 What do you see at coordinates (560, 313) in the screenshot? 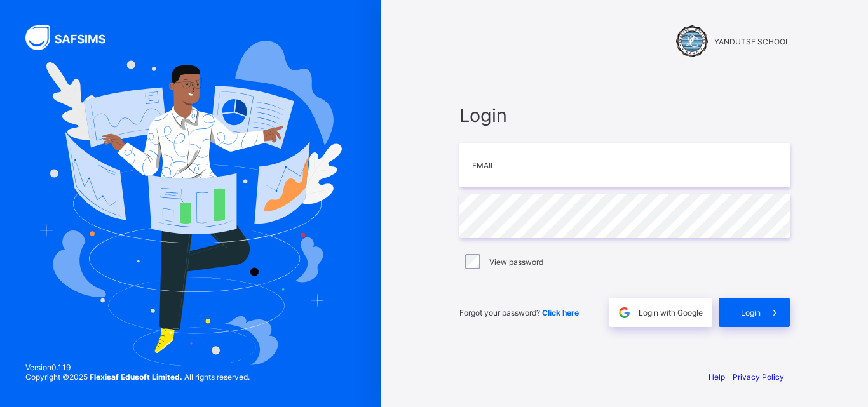
I see `span: Click here` at bounding box center [560, 313].